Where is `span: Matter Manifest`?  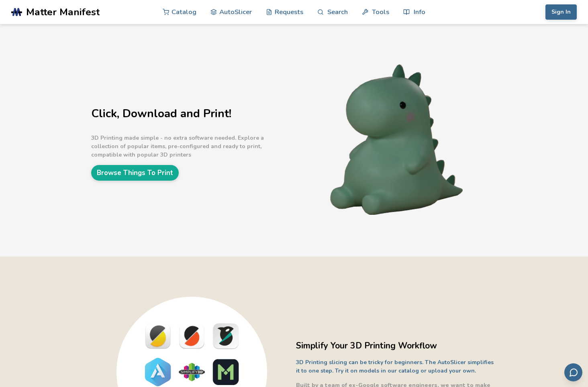
span: Matter Manifest is located at coordinates (63, 12).